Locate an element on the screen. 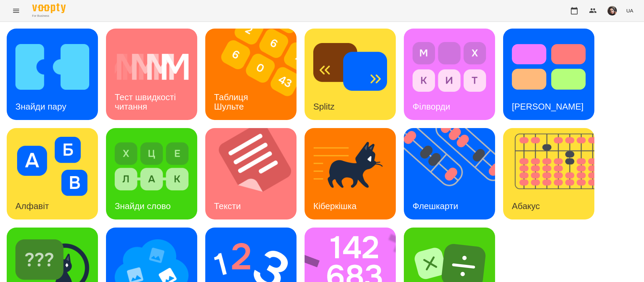 The height and width of the screenshot is (282, 644). button: Menu is located at coordinates (16, 11).